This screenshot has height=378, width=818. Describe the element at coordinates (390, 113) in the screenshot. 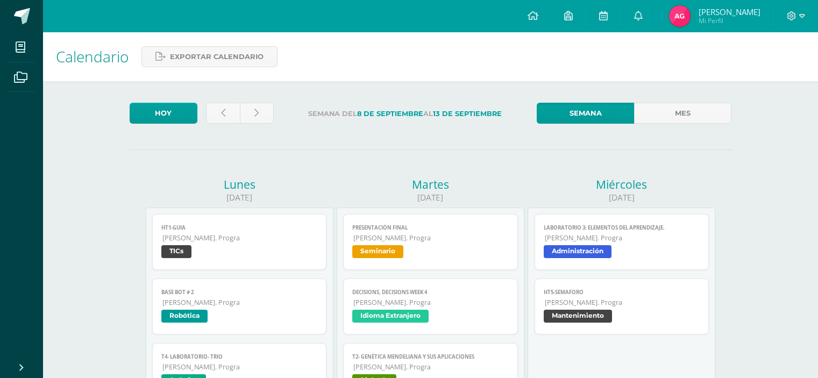

I see `strong: 8 de Septiembre` at that location.